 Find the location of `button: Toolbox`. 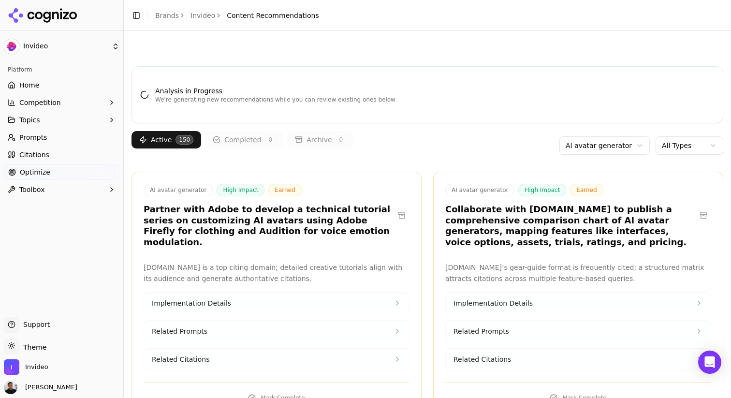

button: Toolbox is located at coordinates (61, 190).